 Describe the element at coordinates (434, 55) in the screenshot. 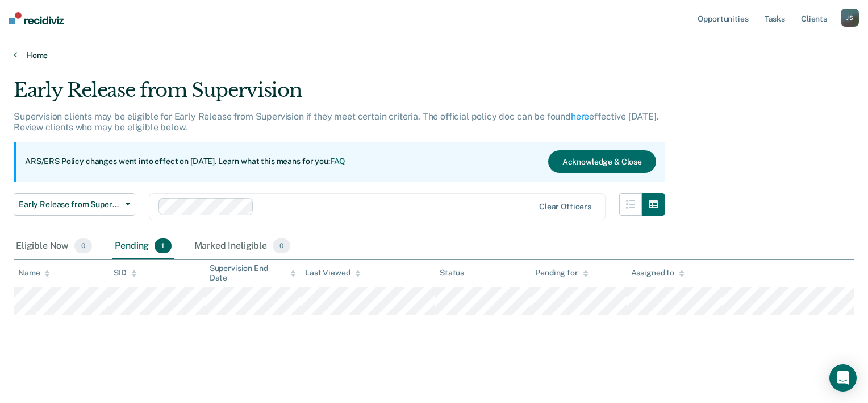

I see `a: Home` at that location.